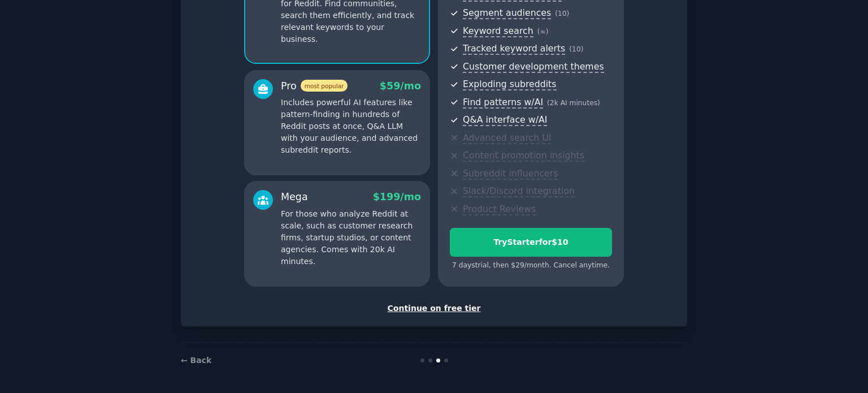  I want to click on span: $ 199 /mo, so click(397, 197).